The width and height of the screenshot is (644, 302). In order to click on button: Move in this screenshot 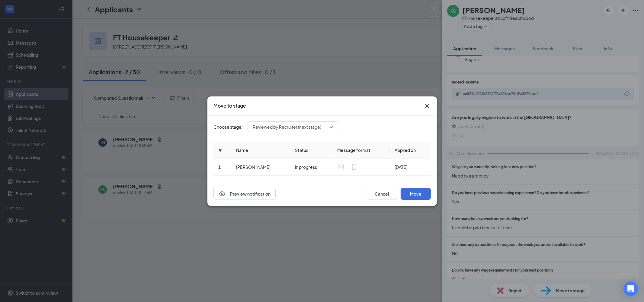, I will do `click(416, 194)`.